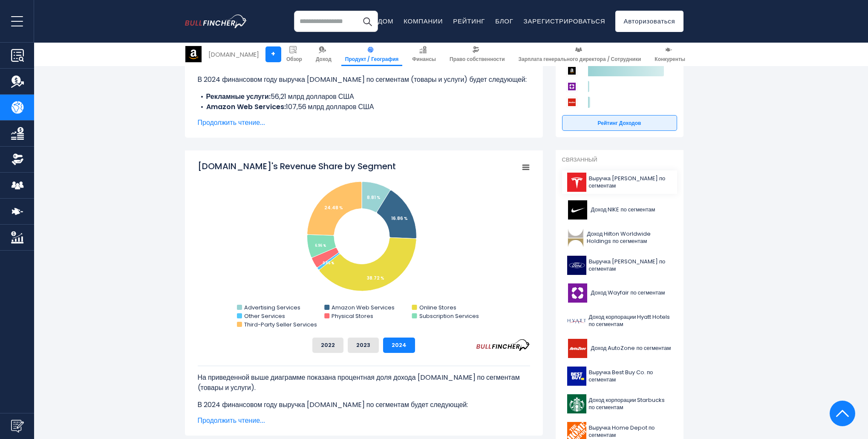 Image resolution: width=868 pixels, height=439 pixels. What do you see at coordinates (216, 21) in the screenshot?
I see `img: логотип снегиря` at bounding box center [216, 21].